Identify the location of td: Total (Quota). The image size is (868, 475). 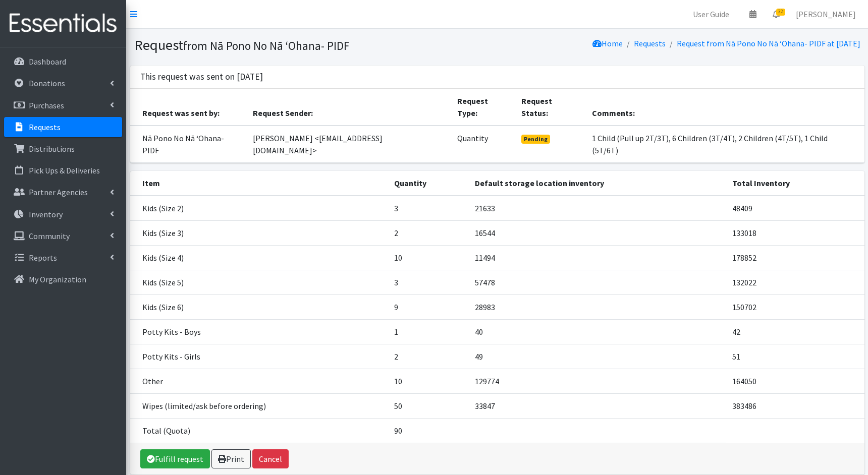
(259, 430).